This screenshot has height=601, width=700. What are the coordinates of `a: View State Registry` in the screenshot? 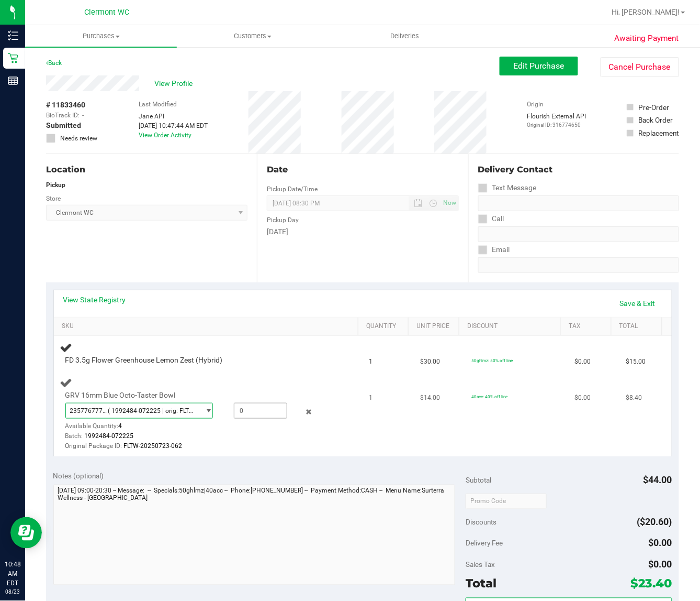 It's located at (95, 300).